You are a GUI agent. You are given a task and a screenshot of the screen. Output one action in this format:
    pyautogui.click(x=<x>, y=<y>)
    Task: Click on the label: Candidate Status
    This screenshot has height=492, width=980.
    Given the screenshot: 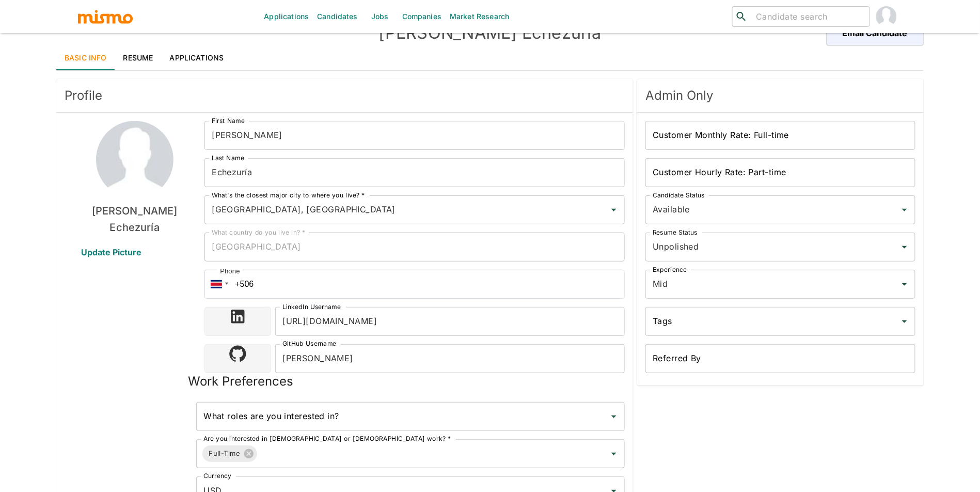 What is the action you would take?
    pyautogui.click(x=679, y=195)
    